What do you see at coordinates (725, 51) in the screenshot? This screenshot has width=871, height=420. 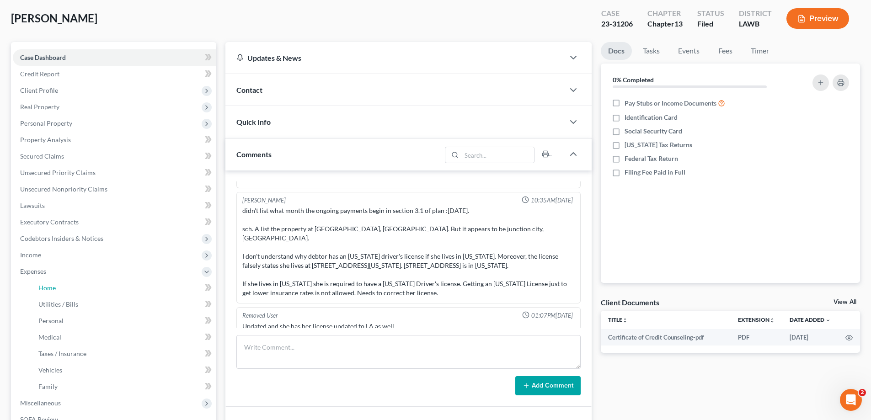 I see `a: Fees` at bounding box center [725, 51].